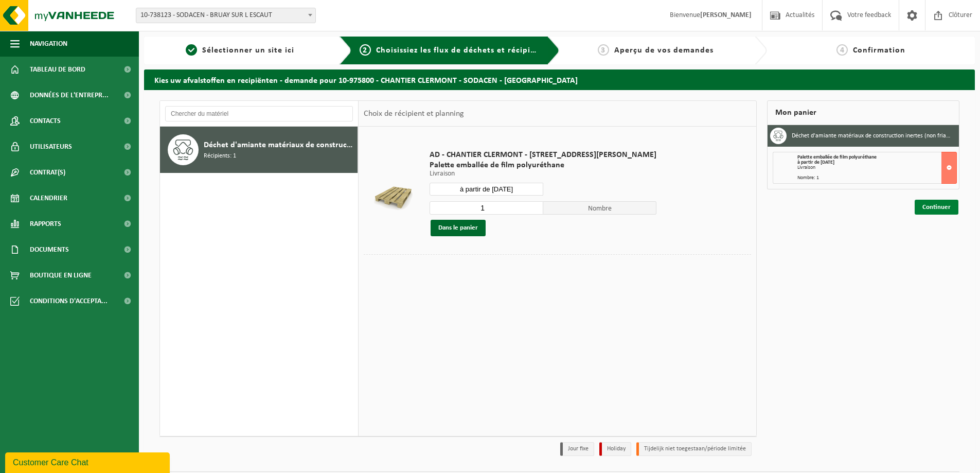  What do you see at coordinates (872, 136) in the screenshot?
I see `h3: Déchet d'amiante matériaux de construction inertes (non friable)` at bounding box center [872, 136].